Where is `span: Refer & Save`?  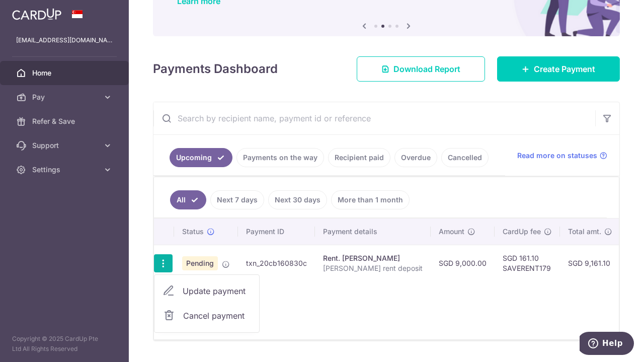 span: Refer & Save is located at coordinates (65, 121).